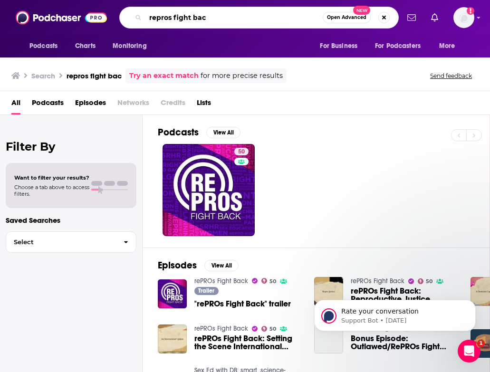  Describe the element at coordinates (242, 304) in the screenshot. I see `span: "rePROs Fight Back" trailer` at that location.